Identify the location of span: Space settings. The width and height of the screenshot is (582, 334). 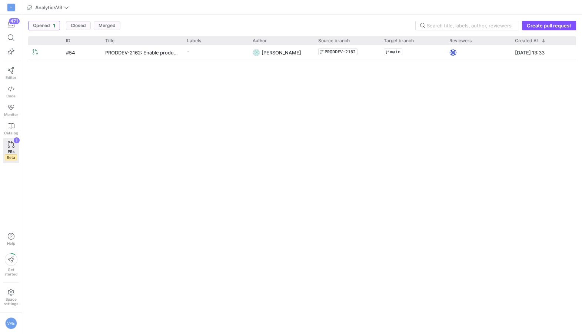
(11, 302).